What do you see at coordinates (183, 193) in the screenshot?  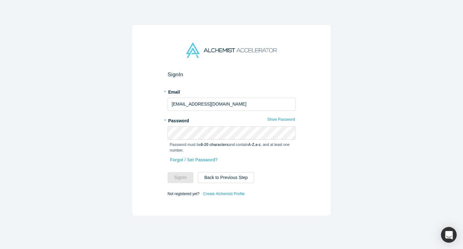 I see `span: Not registered yet?` at bounding box center [183, 193].